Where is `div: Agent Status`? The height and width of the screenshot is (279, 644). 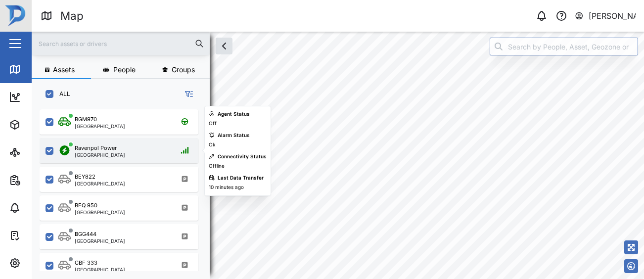
div: Agent Status is located at coordinates (233, 114).